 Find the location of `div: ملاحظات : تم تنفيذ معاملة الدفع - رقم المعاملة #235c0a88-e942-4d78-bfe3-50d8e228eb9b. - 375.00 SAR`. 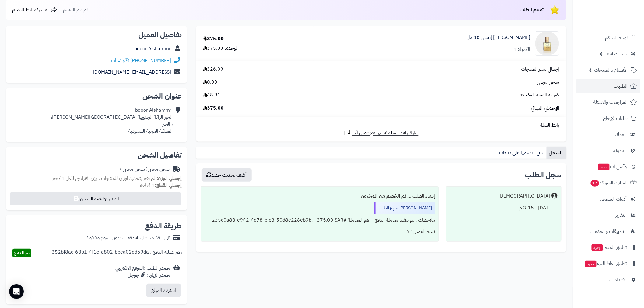

div: ملاحظات : تم تنفيذ معاملة الدفع - رقم المعاملة #235c0a88-e942-4d78-bfe3-50d8e228eb9b. - 375.00 SAR is located at coordinates (320, 220).